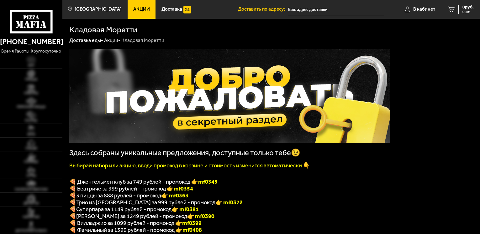 This screenshot has width=480, height=234. What do you see at coordinates (192, 223) in the screenshot?
I see `b: mf0399` at bounding box center [192, 223].